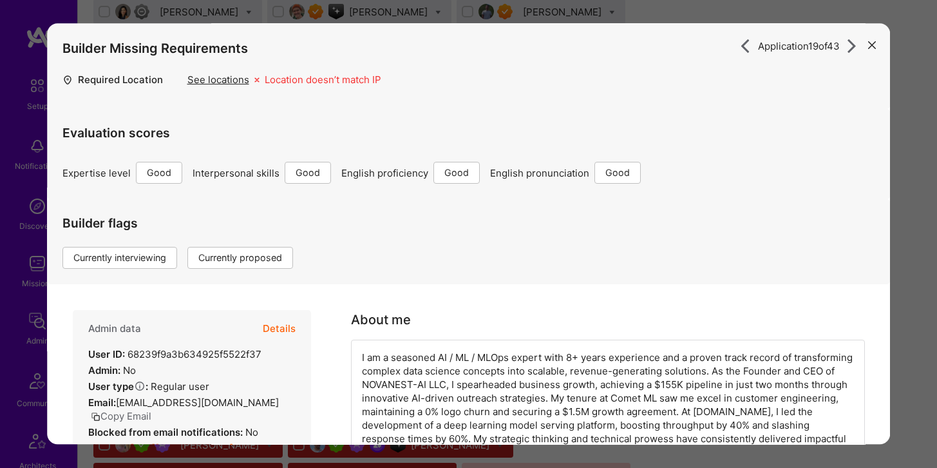  Describe the element at coordinates (140, 386) in the screenshot. I see `i: Help` at that location.